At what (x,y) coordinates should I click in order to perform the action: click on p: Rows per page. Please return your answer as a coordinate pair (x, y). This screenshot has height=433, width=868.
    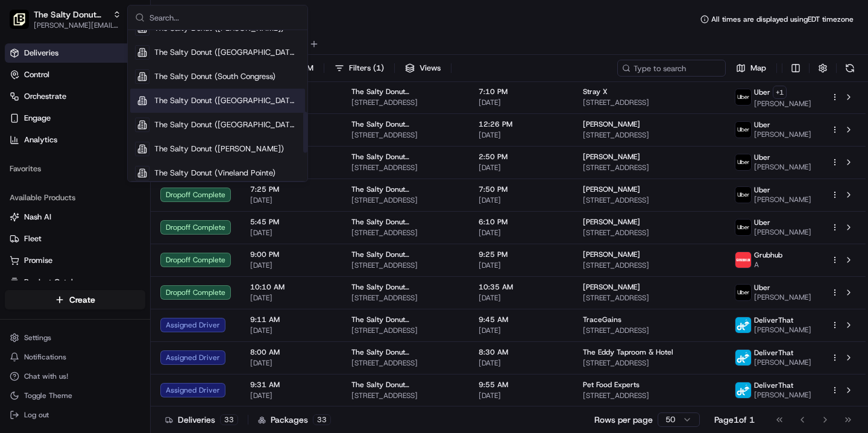
    Looking at the image, I should click on (623, 419).